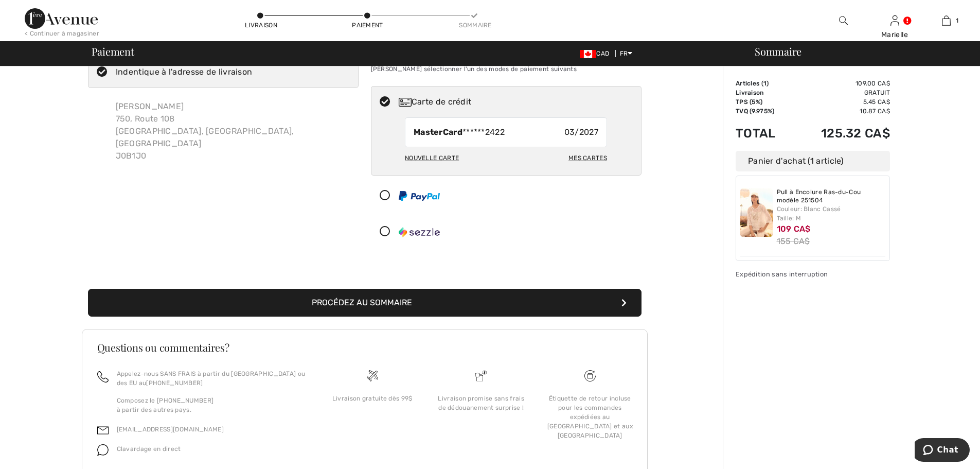 The width and height of the screenshot is (980, 469). Describe the element at coordinates (365, 348) in the screenshot. I see `h3: Questions ou commentaires?` at that location.